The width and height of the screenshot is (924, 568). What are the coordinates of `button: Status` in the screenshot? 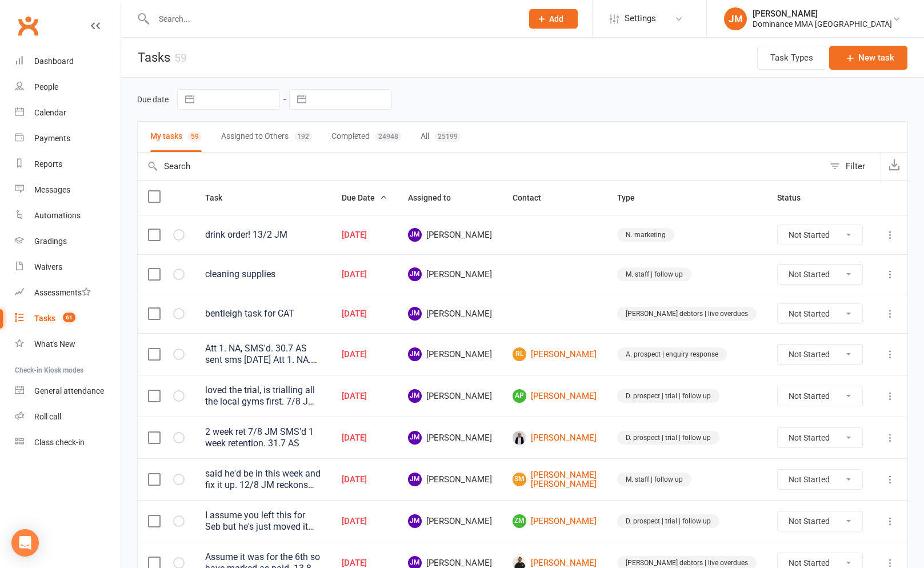 It's located at (795, 198).